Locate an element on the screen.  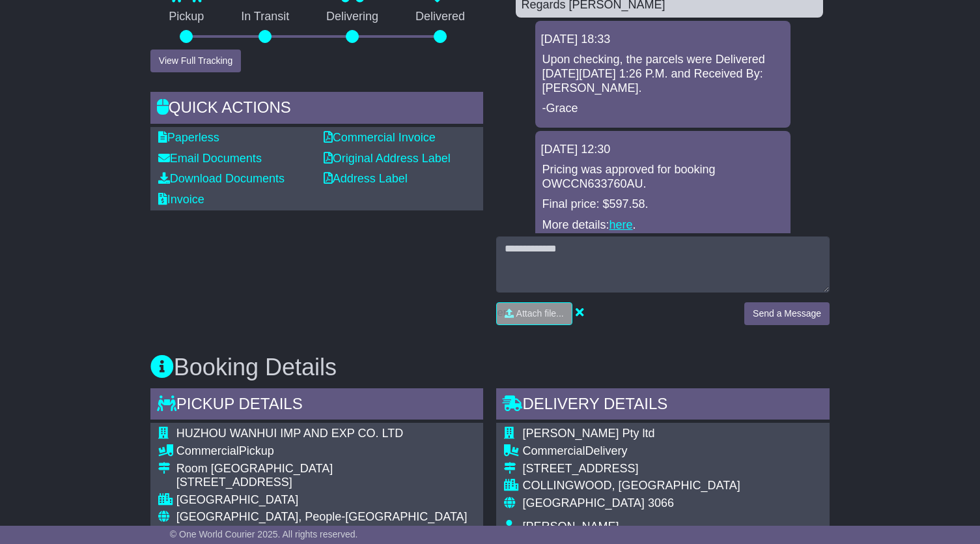
a: Download Documents is located at coordinates (221, 178).